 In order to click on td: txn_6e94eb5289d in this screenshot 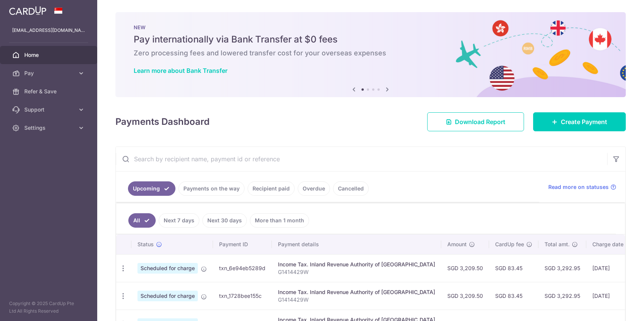, I will do `click(242, 268)`.